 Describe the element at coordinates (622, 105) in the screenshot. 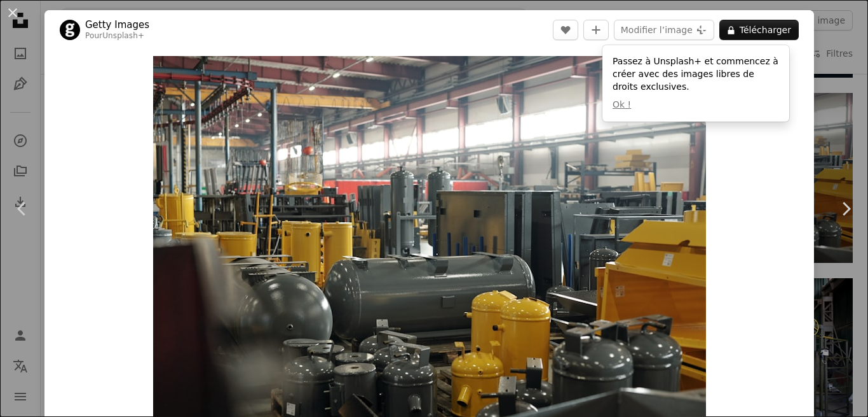

I see `button: Ok !` at that location.